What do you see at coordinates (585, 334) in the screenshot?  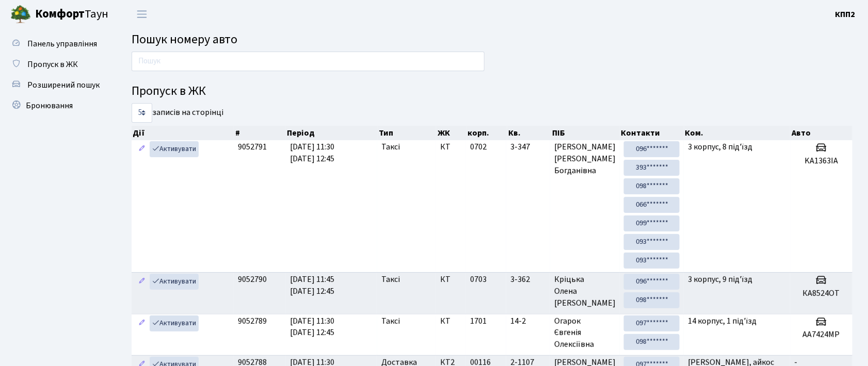 I see `span: Огарок Євгенія Олексіївна` at bounding box center [585, 334].